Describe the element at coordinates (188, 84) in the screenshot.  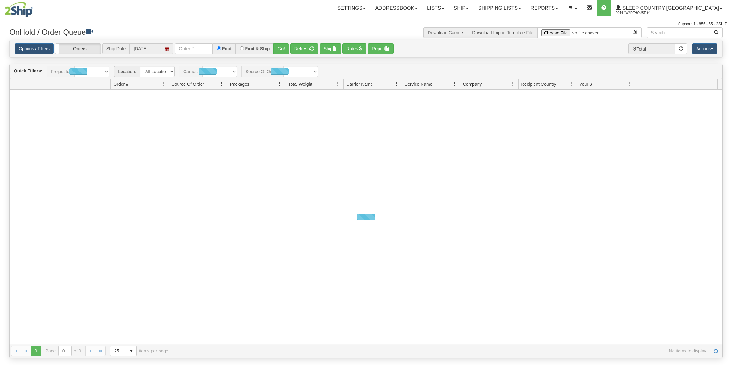
I see `span: Source Of Order` at that location.